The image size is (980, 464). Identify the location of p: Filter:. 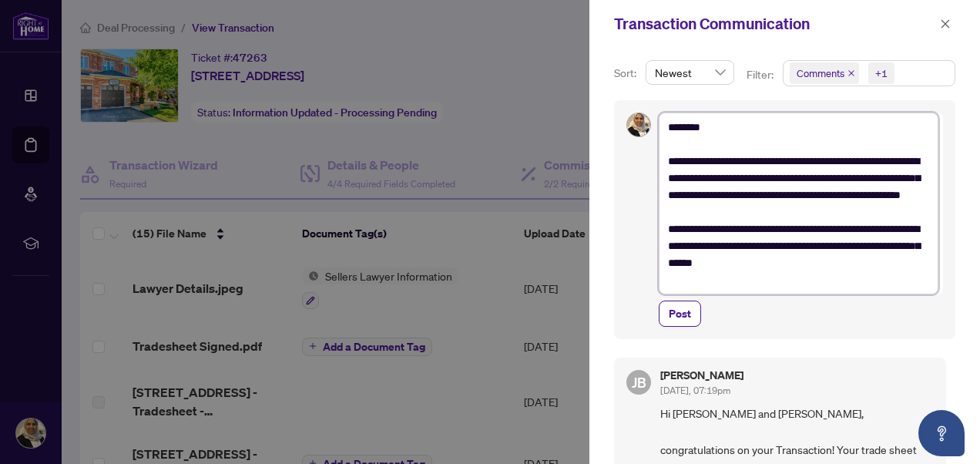
(761, 75).